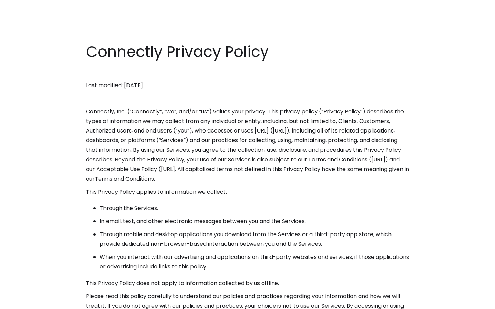 This screenshot has height=309, width=495. I want to click on ul: Language list, so click(28, 302).